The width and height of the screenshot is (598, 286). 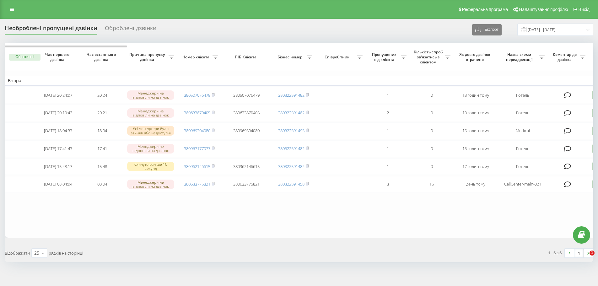 I want to click on td: 15, so click(x=431, y=184).